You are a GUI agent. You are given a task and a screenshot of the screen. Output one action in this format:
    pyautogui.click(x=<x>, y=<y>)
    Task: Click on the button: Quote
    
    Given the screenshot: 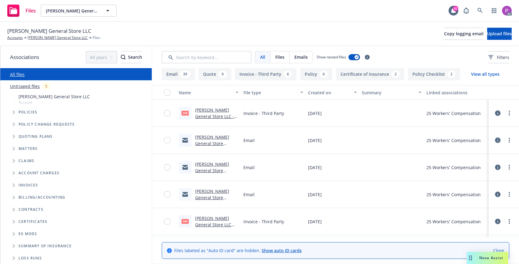 What is the action you would take?
    pyautogui.click(x=215, y=74)
    